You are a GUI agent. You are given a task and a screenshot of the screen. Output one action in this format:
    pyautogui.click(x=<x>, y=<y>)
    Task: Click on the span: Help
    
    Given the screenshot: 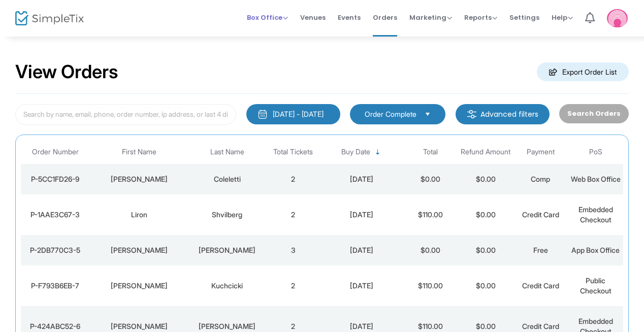 What is the action you would take?
    pyautogui.click(x=563, y=17)
    